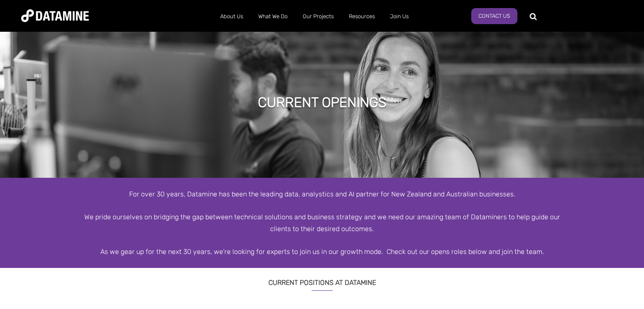 This screenshot has width=644, height=309. I want to click on a: What We Do, so click(273, 16).